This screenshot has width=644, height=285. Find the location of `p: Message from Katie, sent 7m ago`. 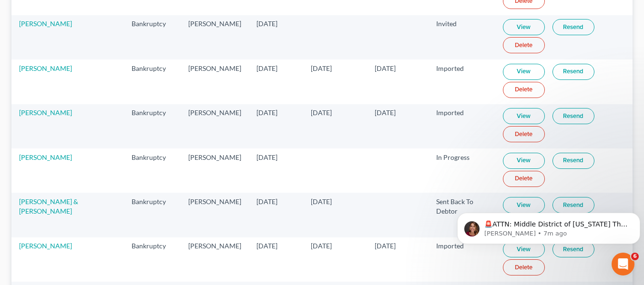

p: Message from Katie, sent 7m ago is located at coordinates (103, 41).